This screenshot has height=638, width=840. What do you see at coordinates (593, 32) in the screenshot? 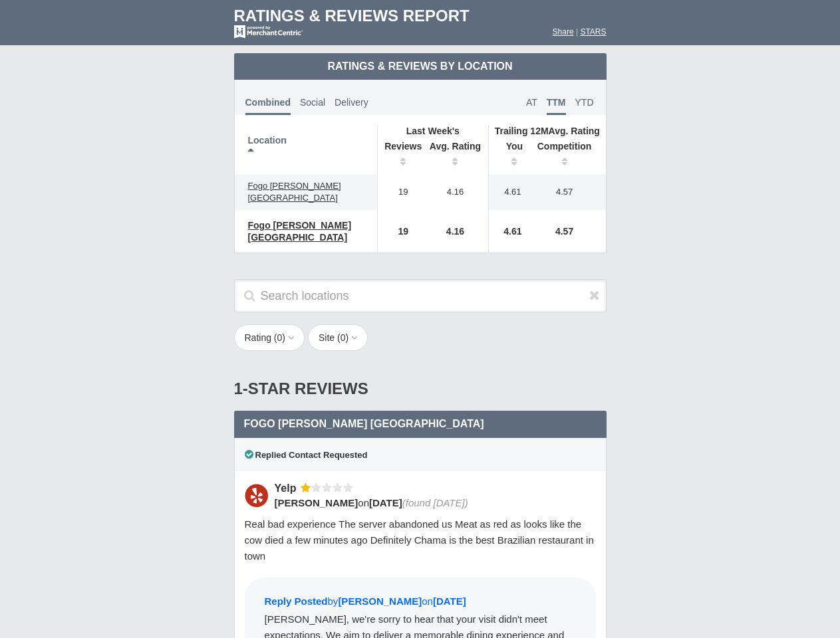
I see `font: STARS` at bounding box center [593, 32].